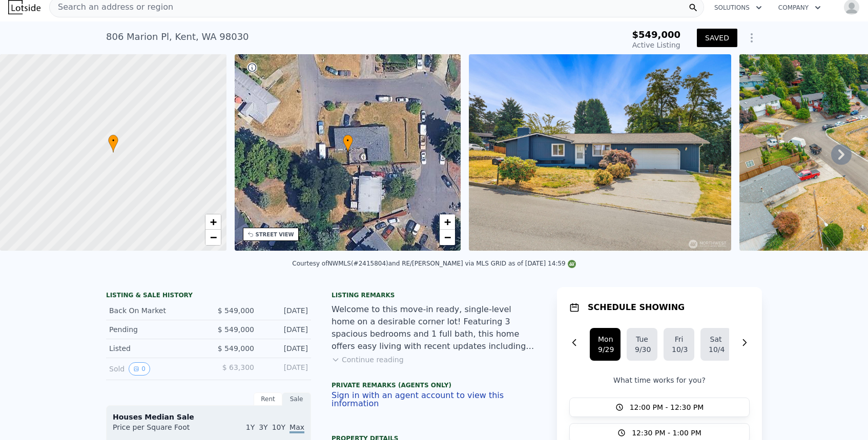 This screenshot has width=868, height=440. What do you see at coordinates (367, 360) in the screenshot?
I see `button: Continue reading` at bounding box center [367, 360].